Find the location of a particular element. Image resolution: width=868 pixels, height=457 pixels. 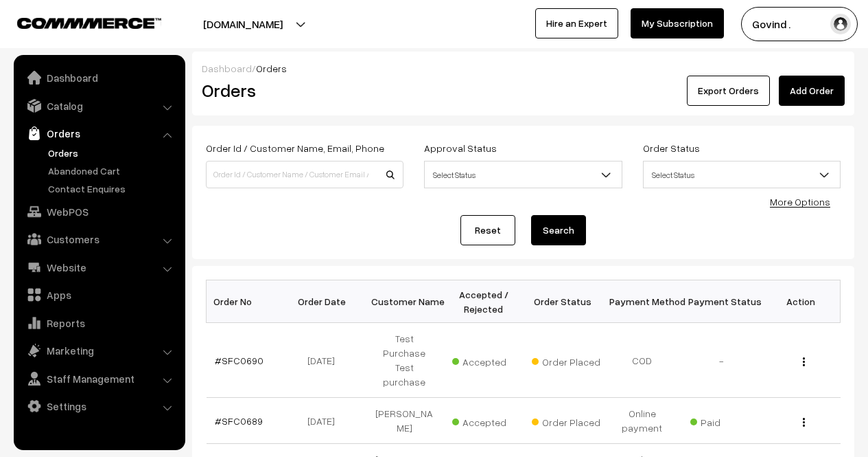

button: Export Orders is located at coordinates (728, 90).